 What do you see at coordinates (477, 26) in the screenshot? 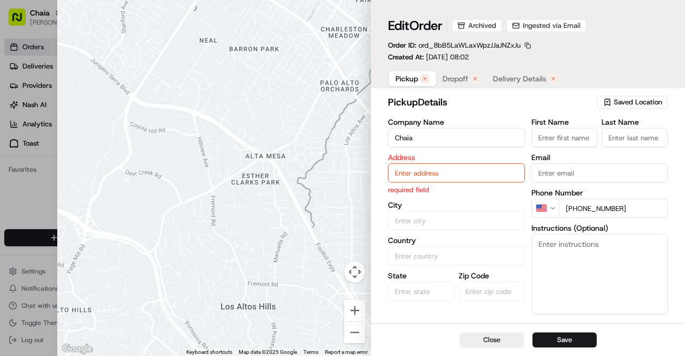
I see `div: Archived` at bounding box center [477, 26].